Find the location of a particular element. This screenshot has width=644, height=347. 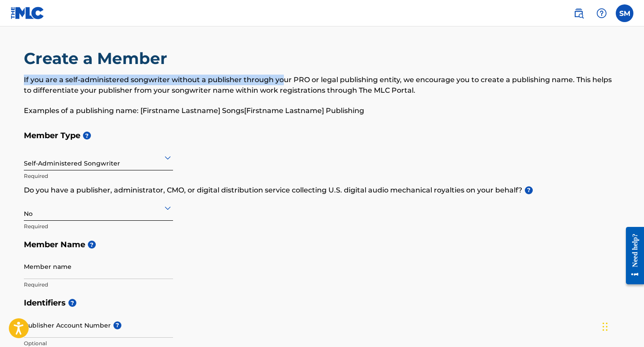

img: MLC Logo is located at coordinates (27, 13).